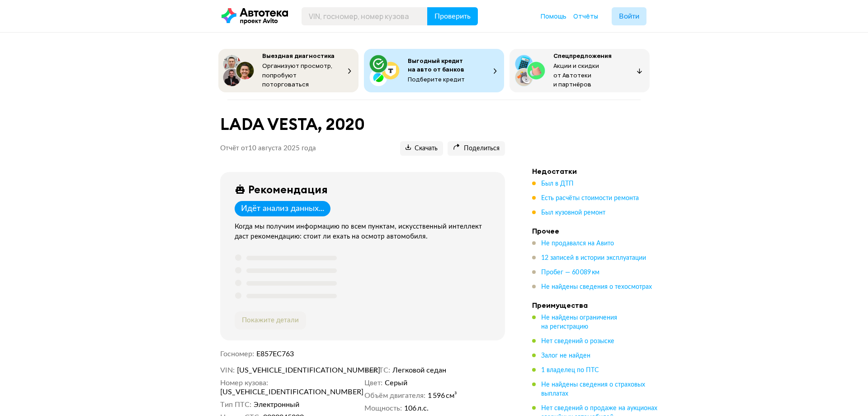 The image size is (868, 416). I want to click on span: Выгодный кредит на авто от банков, so click(436, 65).